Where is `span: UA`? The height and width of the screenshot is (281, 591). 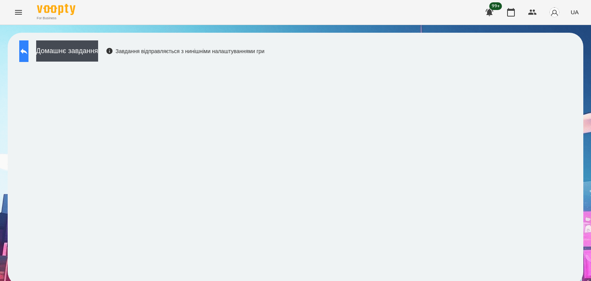
span: UA is located at coordinates (575, 12).